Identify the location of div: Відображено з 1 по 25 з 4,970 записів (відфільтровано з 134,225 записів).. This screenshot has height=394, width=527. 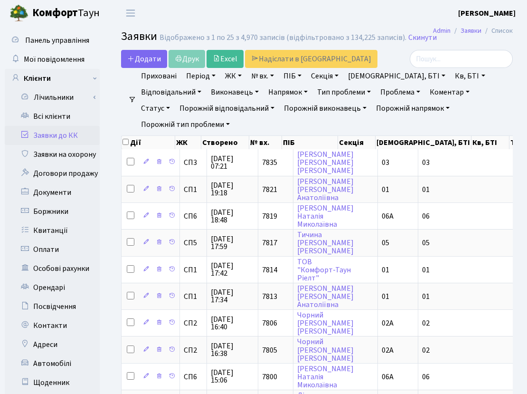
(283, 38).